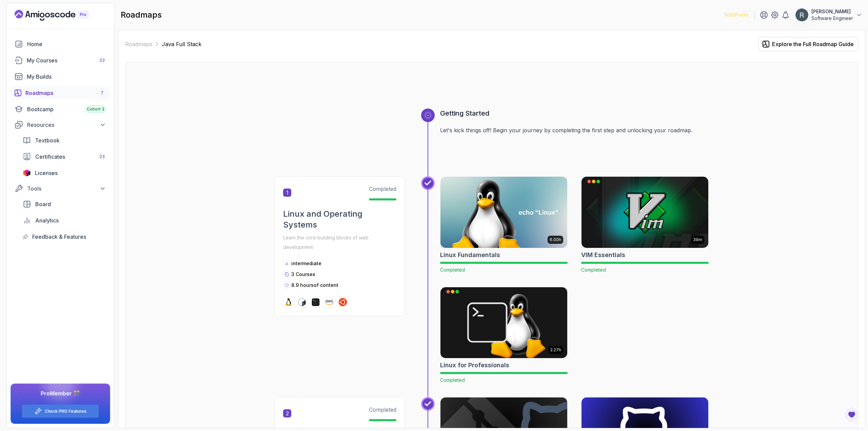 The width and height of the screenshot is (868, 431). Describe the element at coordinates (66, 109) in the screenshot. I see `div: Bootcamp` at that location.